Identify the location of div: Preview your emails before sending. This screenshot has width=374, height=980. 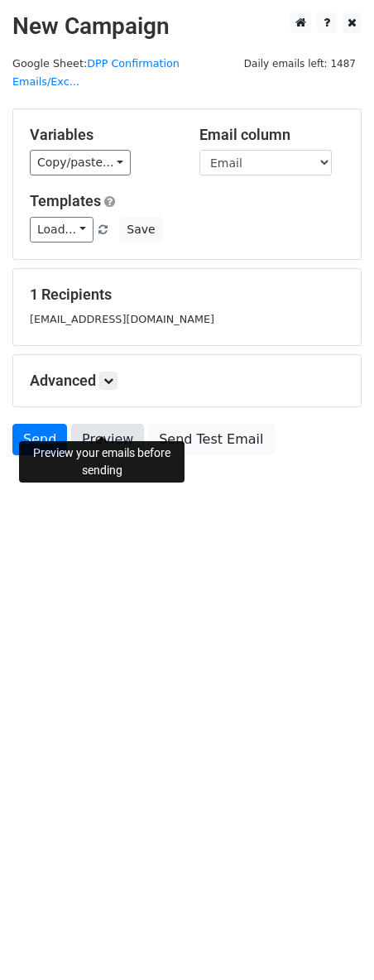
(102, 461).